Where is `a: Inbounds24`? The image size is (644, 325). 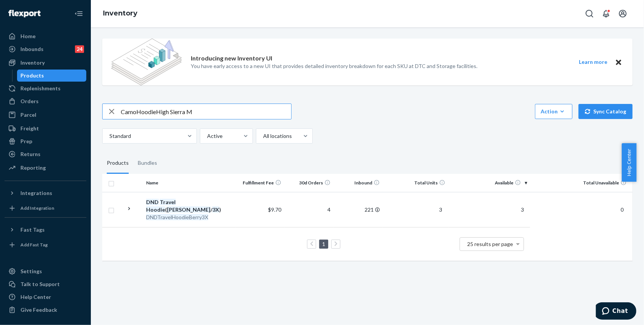 a: Inbounds24 is located at coordinates (45, 49).